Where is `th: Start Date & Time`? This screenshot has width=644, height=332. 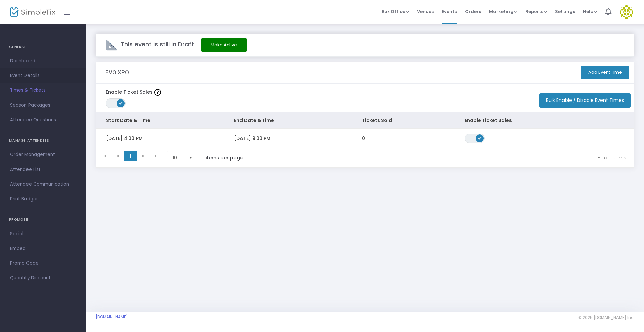
th: Start Date & Time is located at coordinates (160, 120).